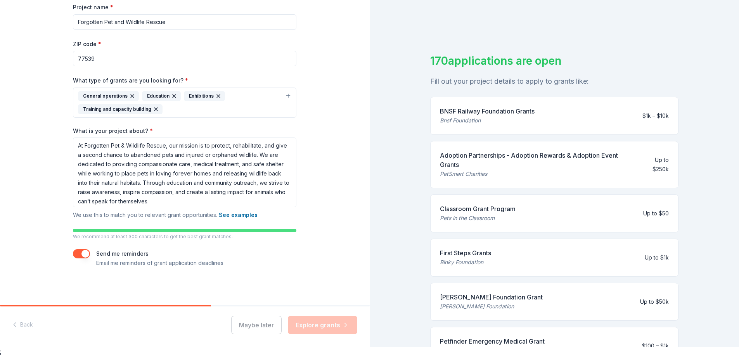 The image size is (739, 356). Describe the element at coordinates (113, 131) in the screenshot. I see `label: What is your project about?` at that location.